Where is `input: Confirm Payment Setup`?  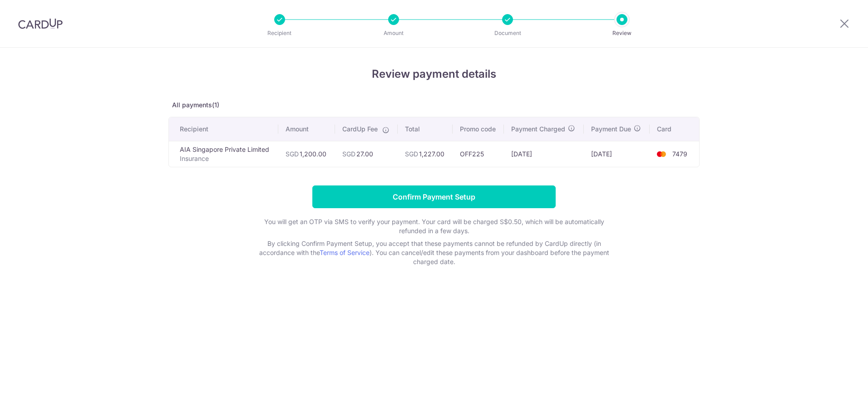
input: Confirm Payment Setup is located at coordinates (434, 197).